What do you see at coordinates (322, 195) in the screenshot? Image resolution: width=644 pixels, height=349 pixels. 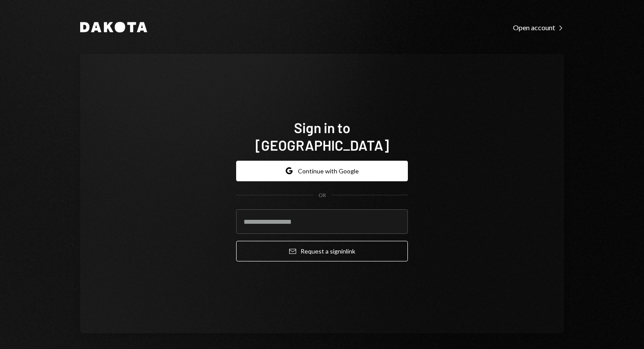 I see `div: OR` at bounding box center [322, 195].